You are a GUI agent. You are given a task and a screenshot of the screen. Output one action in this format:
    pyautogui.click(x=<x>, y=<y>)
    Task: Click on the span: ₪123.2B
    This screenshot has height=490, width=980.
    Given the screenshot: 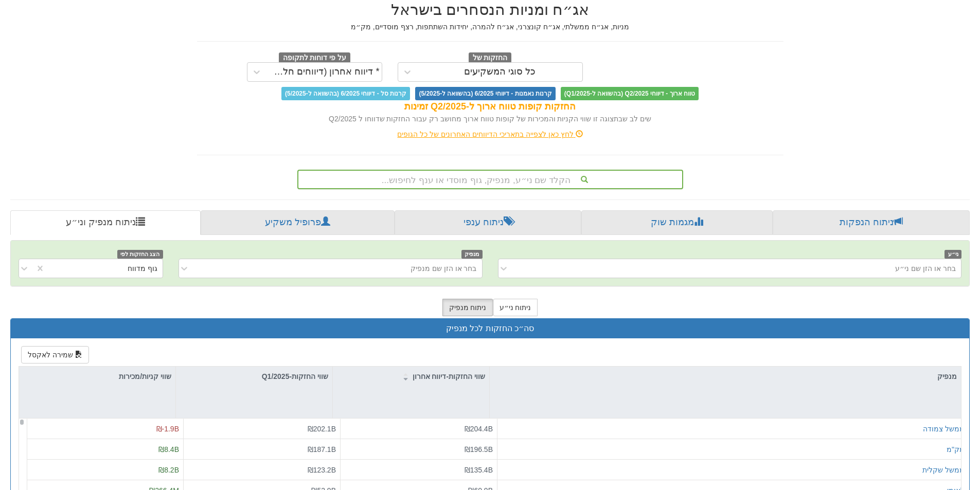 What is the action you would take?
    pyautogui.click(x=322, y=470)
    